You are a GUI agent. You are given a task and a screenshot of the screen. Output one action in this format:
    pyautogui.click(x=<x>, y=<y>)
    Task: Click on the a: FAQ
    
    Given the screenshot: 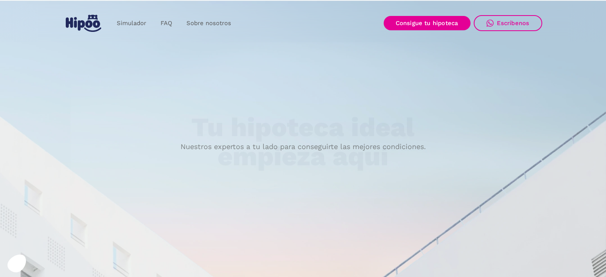 What is the action you would take?
    pyautogui.click(x=166, y=23)
    